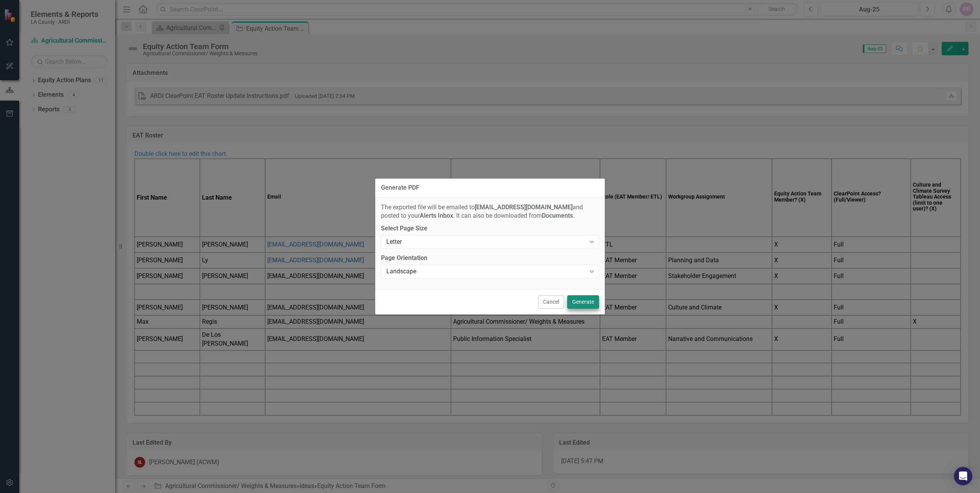 The width and height of the screenshot is (980, 493). I want to click on strong: Alerts Inbox, so click(436, 215).